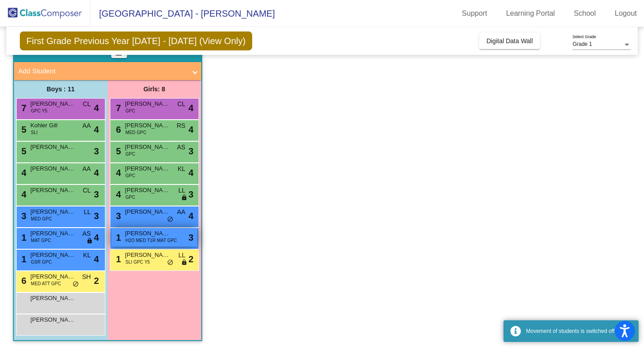 This screenshot has width=644, height=350. Describe the element at coordinates (42, 262) in the screenshot. I see `span: GSR GPC` at that location.